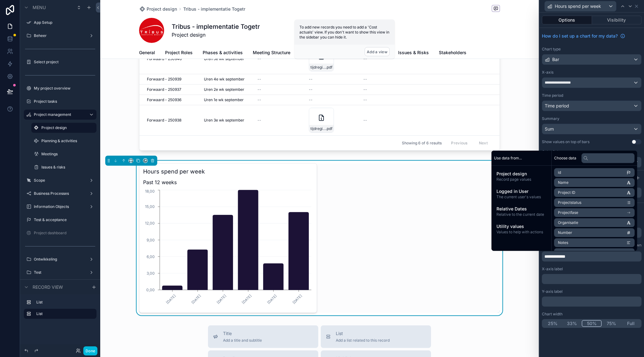 The height and width of the screenshot is (357, 644). What do you see at coordinates (150, 290) in the screenshot?
I see `tspan: 0,00` at bounding box center [150, 290].